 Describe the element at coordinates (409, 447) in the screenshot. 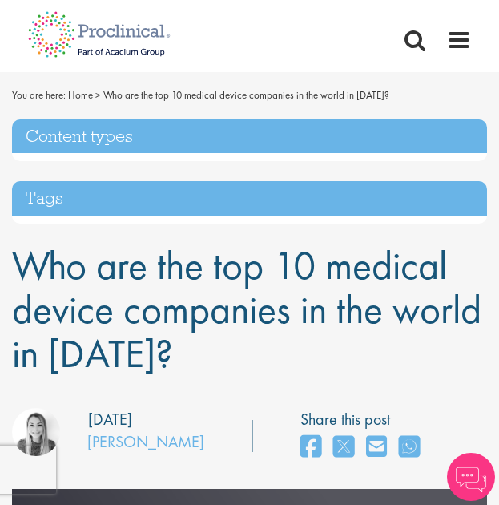

I see `a: share on whats app` at that location.